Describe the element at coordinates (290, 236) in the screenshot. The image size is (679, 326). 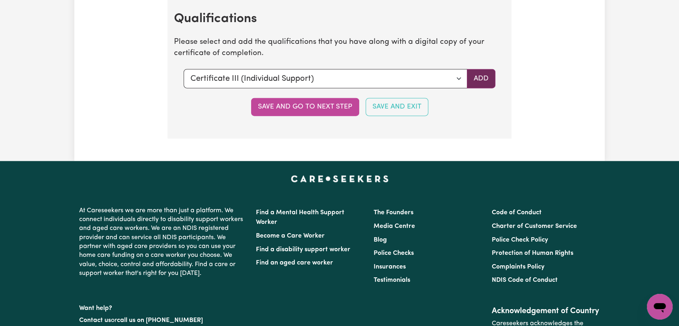
I see `a: Become a Care Worker` at that location.